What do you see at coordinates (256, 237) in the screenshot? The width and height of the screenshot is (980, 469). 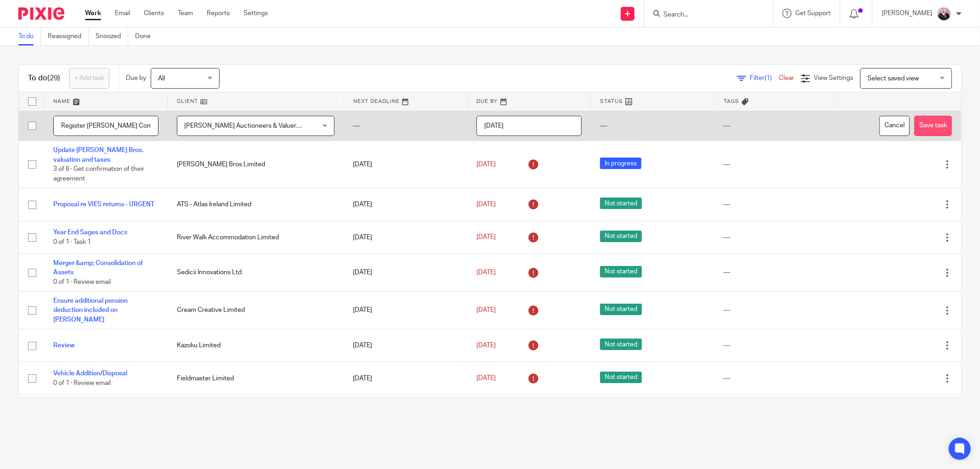 I see `td: River Walk Accommodation Limited` at bounding box center [256, 237].